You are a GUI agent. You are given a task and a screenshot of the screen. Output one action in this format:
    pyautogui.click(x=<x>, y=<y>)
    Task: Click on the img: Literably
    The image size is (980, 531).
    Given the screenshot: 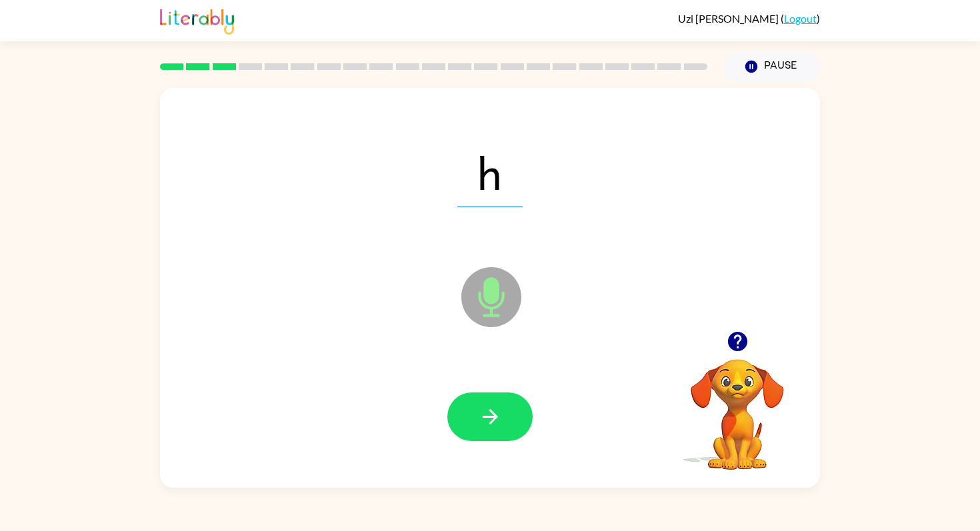 What is the action you would take?
    pyautogui.click(x=196, y=20)
    